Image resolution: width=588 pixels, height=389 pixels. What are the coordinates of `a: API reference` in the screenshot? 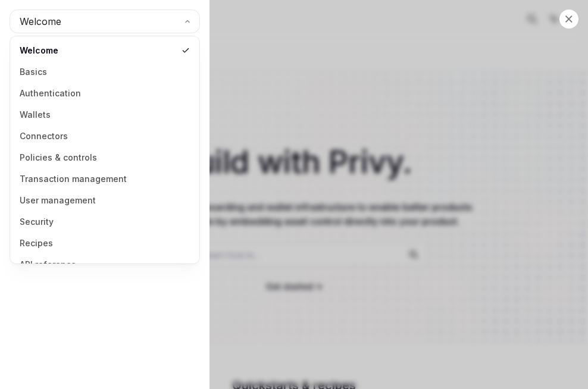 It's located at (105, 265).